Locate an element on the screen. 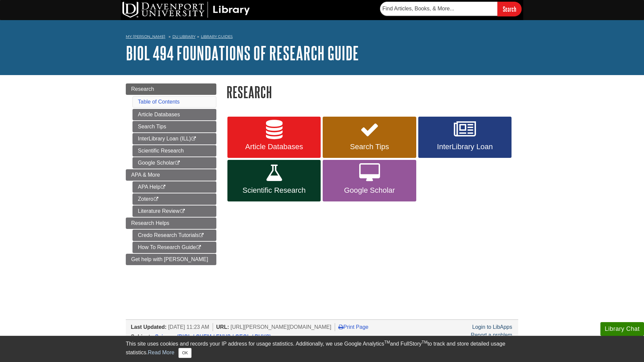  button: Close is located at coordinates (185, 353).